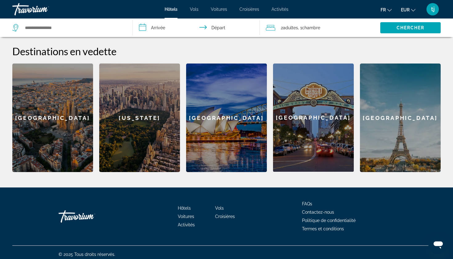 The height and width of the screenshot is (259, 453). Describe the element at coordinates (410, 28) in the screenshot. I see `span: Chercher` at that location.